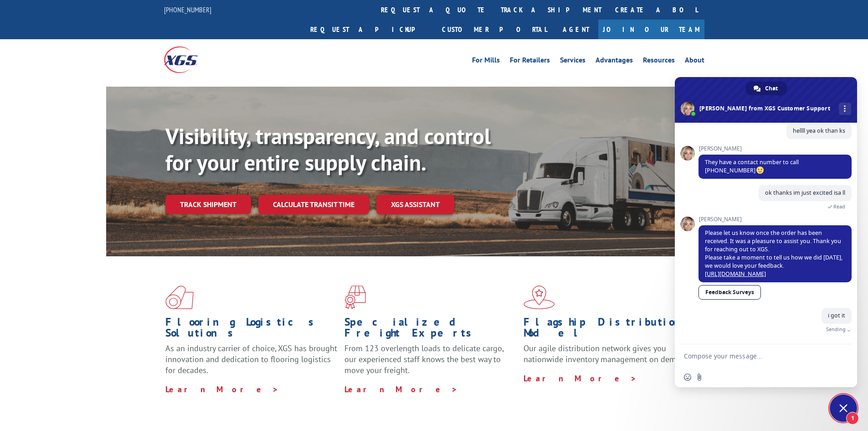 This screenshot has width=868, height=431. What do you see at coordinates (774, 253) in the screenshot?
I see `span: Please let us know once the order has been received. It was a pleasure to assist you. Thank you f...` at bounding box center [774, 253].